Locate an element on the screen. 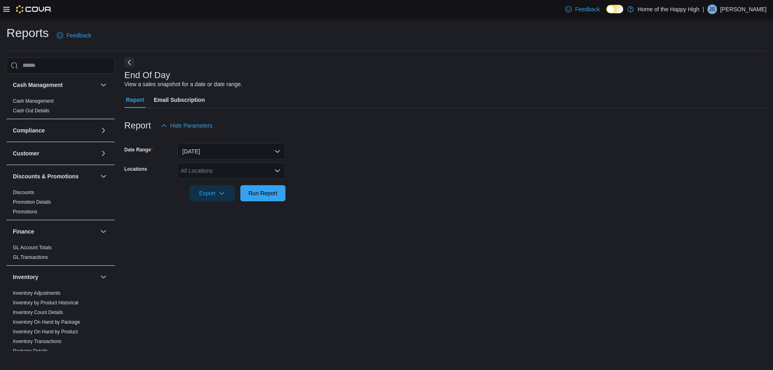 The image size is (773, 370). a: Promotion Details is located at coordinates (32, 202).